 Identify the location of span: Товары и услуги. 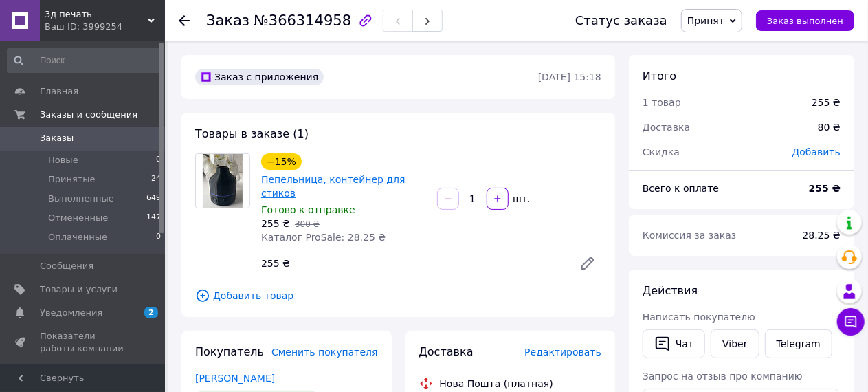
(78, 290).